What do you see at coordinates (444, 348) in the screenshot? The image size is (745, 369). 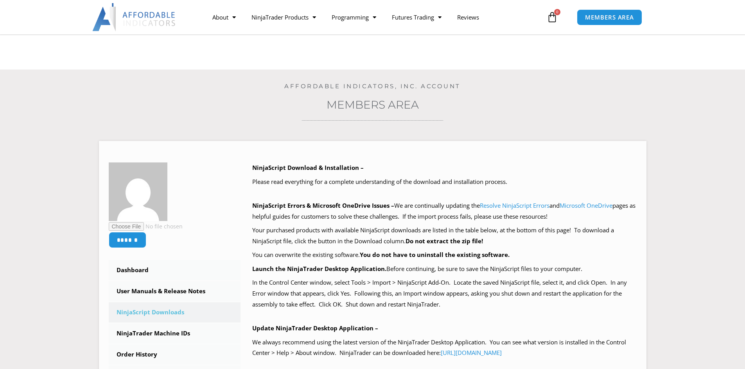 I see `p: We always recommend using the latest version of the NinjaTrader Desktop Application. You can see ...` at bounding box center [444, 348].